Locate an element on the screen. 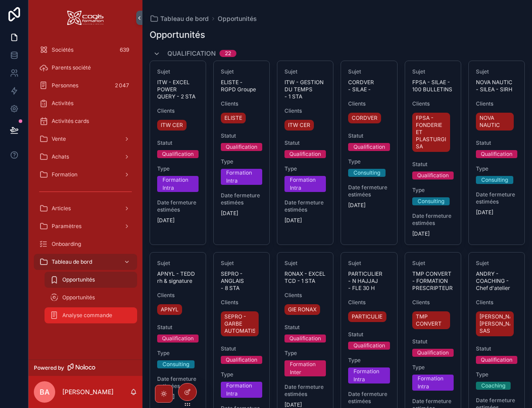  span: Tableau de bord is located at coordinates (184, 19).